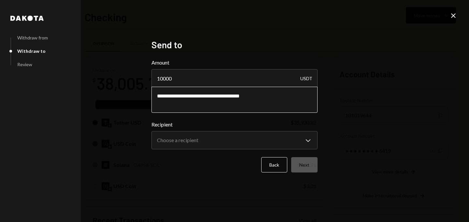  Describe the element at coordinates (31, 51) in the screenshot. I see `div: Withdraw to` at that location.